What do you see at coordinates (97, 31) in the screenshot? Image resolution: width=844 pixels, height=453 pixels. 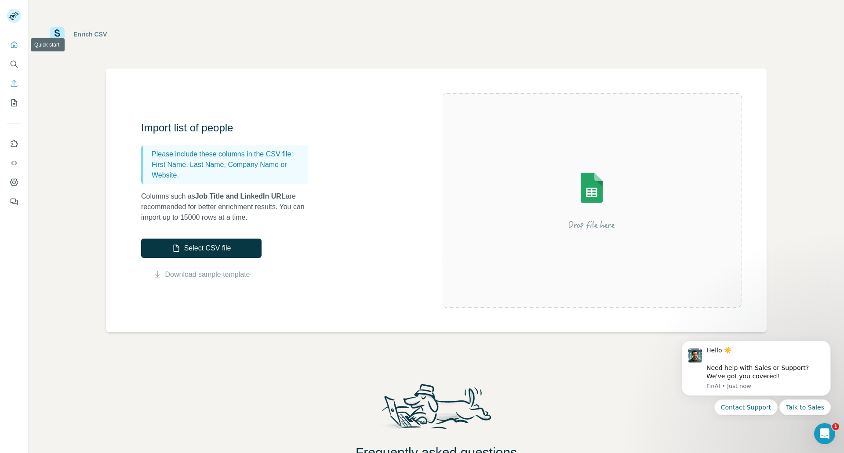 I see `div: Hello ☀️ ​ Need help with Sales or Support? We've got you covered!` at bounding box center [97, 31].